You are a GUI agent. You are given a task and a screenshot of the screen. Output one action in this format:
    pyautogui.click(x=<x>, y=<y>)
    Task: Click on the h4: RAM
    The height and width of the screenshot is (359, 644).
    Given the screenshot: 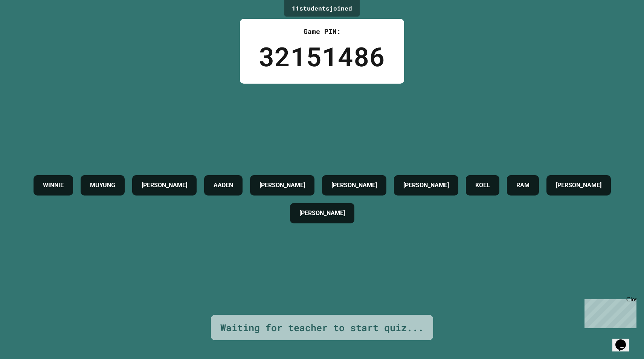 What is the action you would take?
    pyautogui.click(x=522, y=185)
    